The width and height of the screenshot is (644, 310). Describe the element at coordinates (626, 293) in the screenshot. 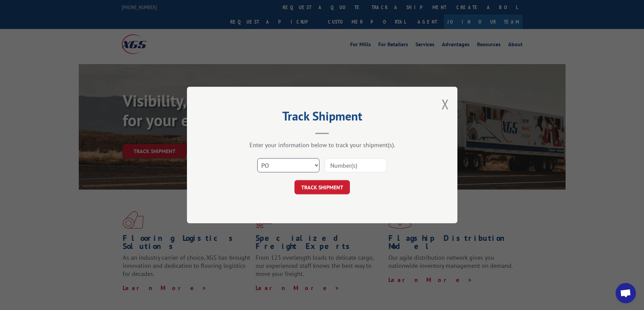

I see `a: Open chat` at that location.